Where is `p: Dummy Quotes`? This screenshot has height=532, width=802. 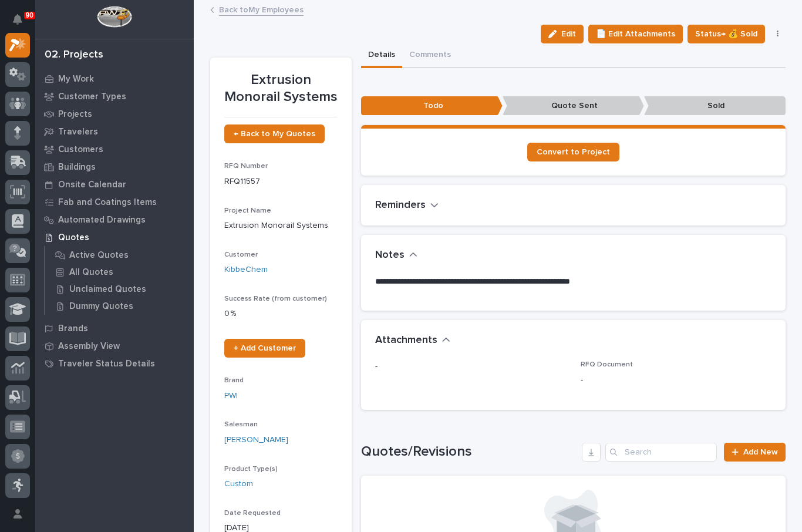 p: Dummy Quotes is located at coordinates (101, 306).